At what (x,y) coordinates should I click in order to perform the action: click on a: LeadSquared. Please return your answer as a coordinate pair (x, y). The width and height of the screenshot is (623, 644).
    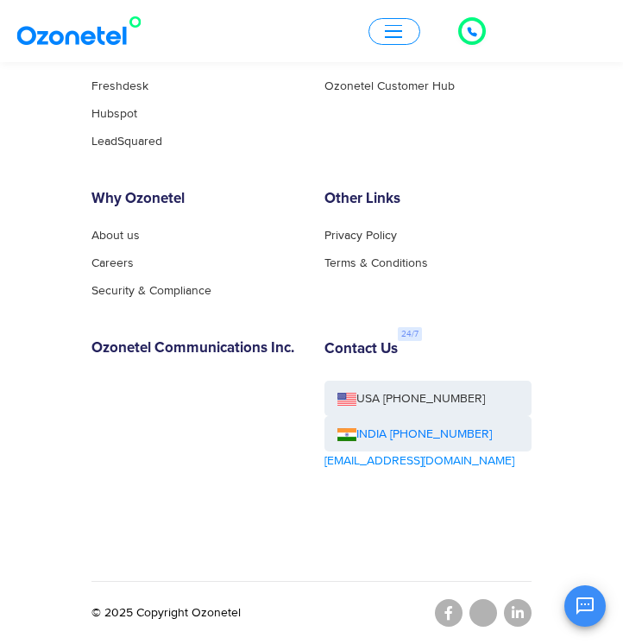
    Looking at the image, I should click on (127, 142).